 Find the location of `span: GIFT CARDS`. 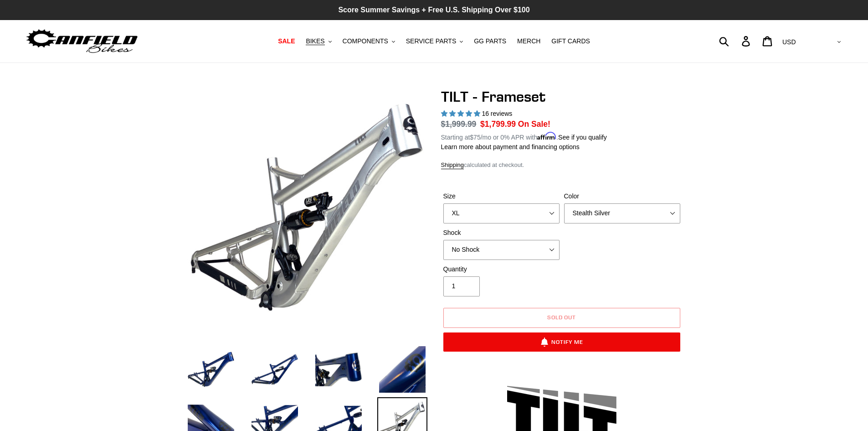

span: GIFT CARDS is located at coordinates (570, 41).